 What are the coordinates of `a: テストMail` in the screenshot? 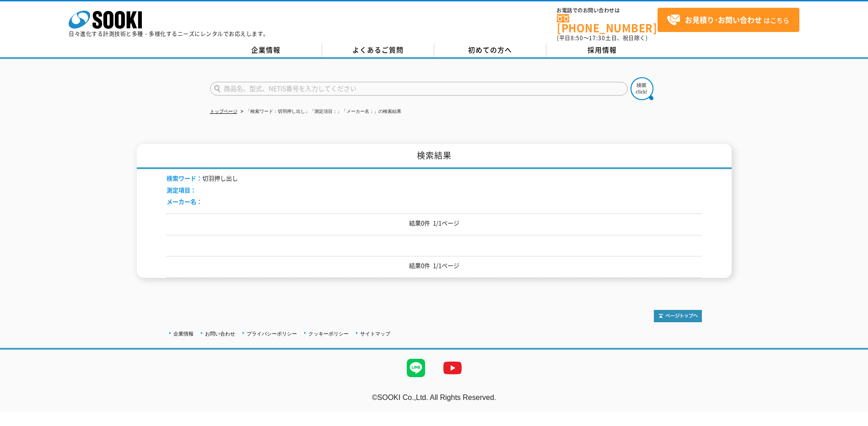 It's located at (850, 406).